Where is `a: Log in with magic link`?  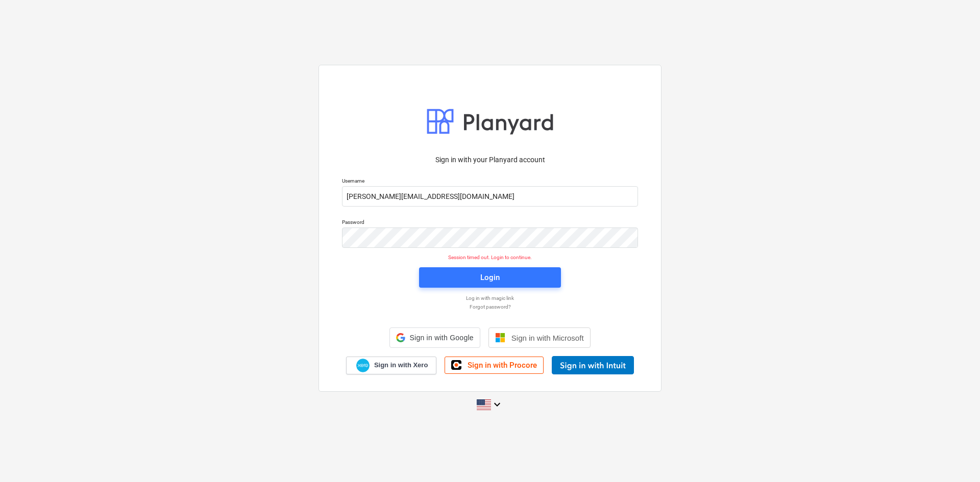 a: Log in with magic link is located at coordinates (490, 298).